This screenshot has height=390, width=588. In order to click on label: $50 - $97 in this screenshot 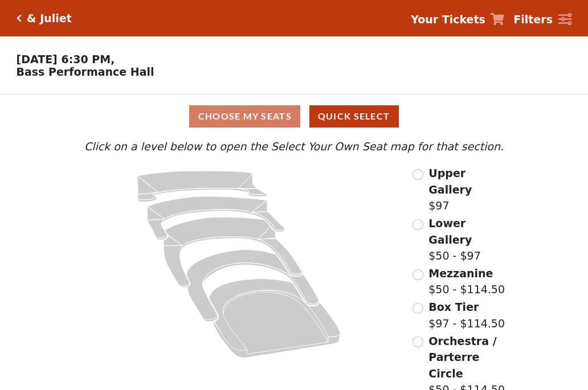, I will do `click(467, 240)`.